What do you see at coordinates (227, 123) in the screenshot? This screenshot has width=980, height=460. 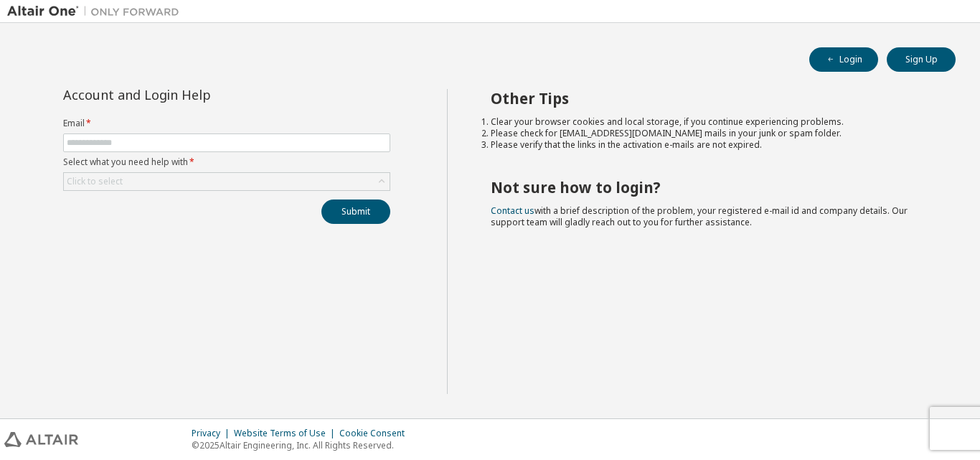 I see `label: Email` at bounding box center [227, 123].